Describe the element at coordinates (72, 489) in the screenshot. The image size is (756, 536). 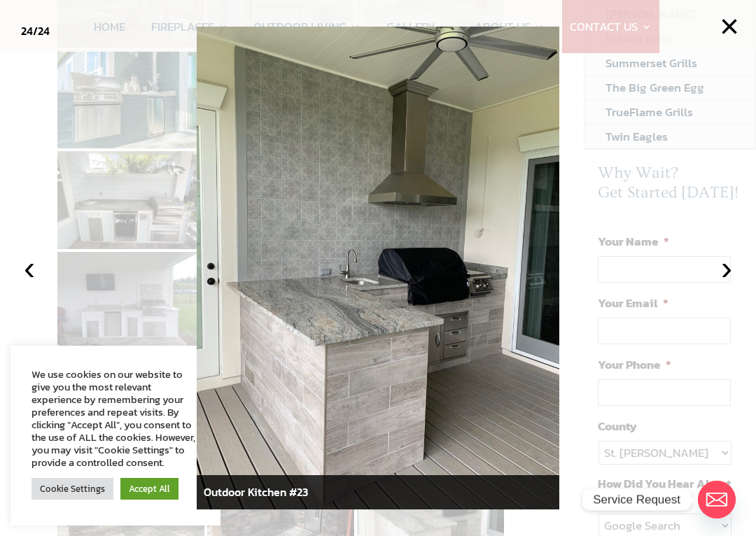
I see `a: Cookie Settings` at that location.